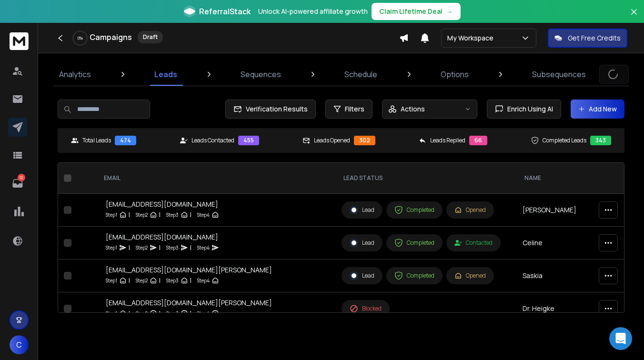  Describe the element at coordinates (75, 74) in the screenshot. I see `a: Analytics` at that location.